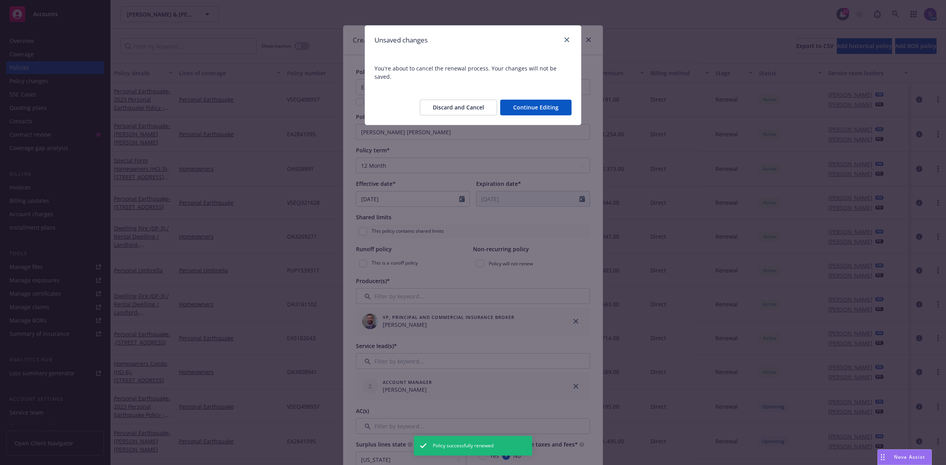  What do you see at coordinates (473, 73) in the screenshot?
I see `span: You're about to cancel the renewal process. Your changes will not be saved.` at bounding box center [473, 73].